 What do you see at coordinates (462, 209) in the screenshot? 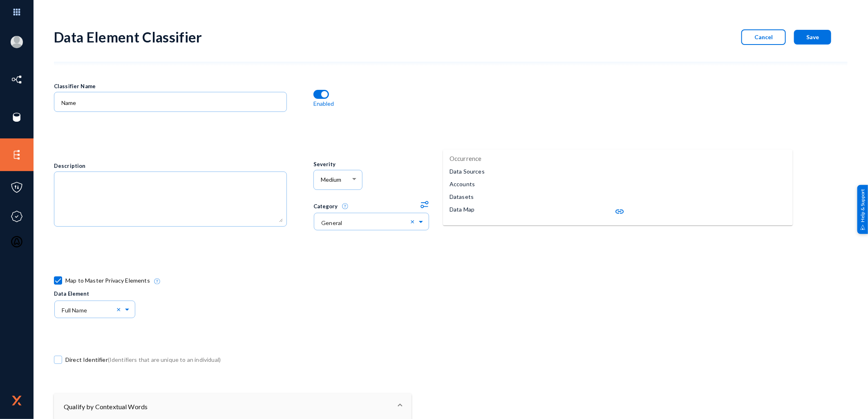
I see `p: Data Map` at bounding box center [462, 209].